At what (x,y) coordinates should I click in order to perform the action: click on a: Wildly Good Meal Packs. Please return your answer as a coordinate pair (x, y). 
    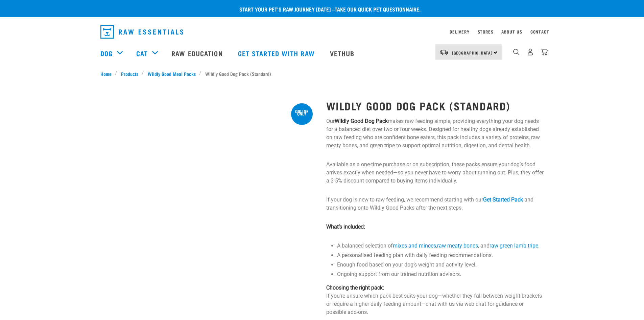
    Looking at the image, I should click on (171, 73).